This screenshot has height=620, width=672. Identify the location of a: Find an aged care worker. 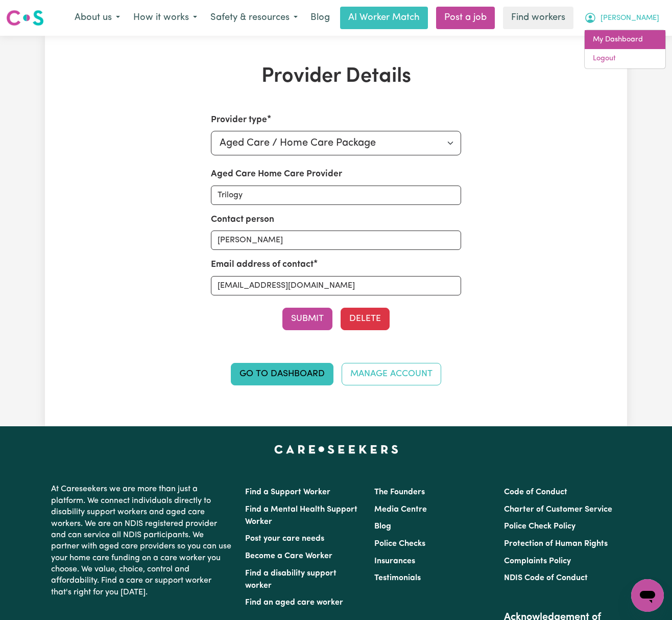
(294, 602).